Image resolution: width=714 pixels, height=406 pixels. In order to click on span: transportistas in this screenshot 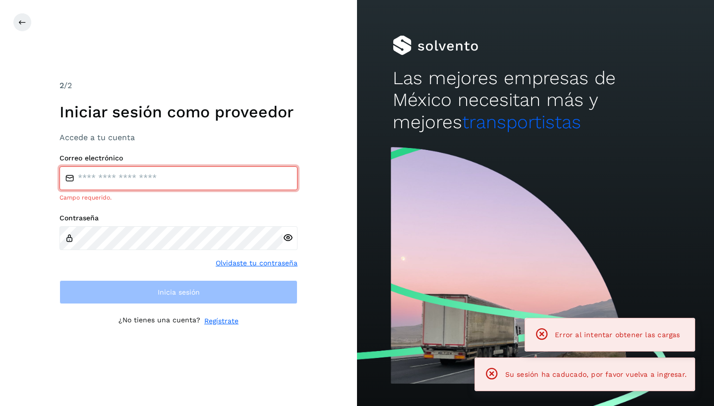, I will do `click(521, 122)`.